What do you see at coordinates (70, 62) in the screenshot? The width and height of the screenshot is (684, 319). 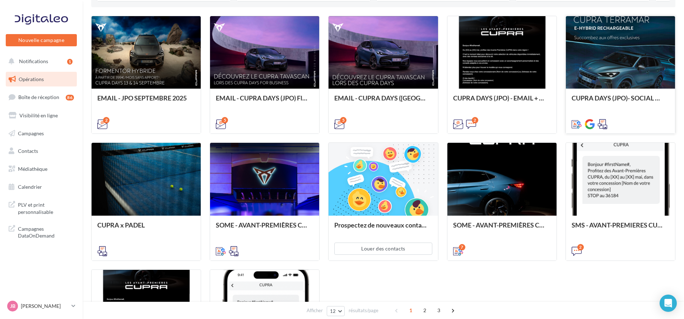 I see `div: 1` at bounding box center [70, 62].